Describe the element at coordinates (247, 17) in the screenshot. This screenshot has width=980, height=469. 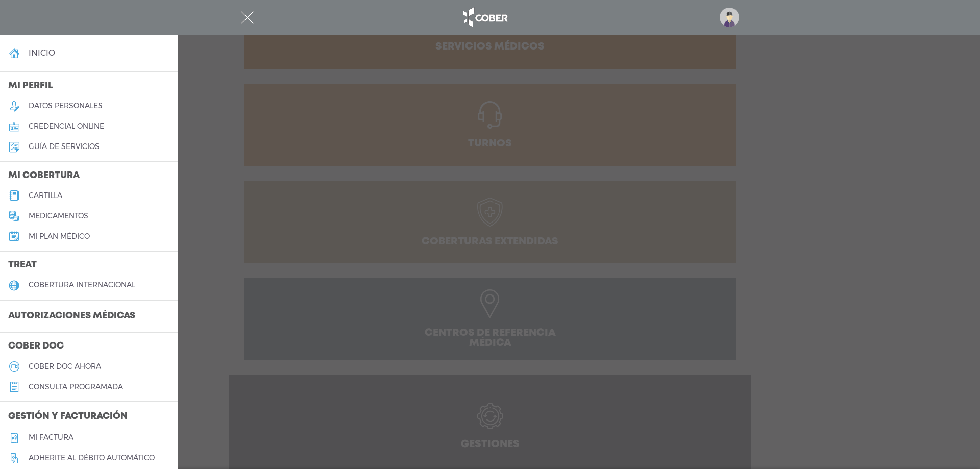
I see `img: Cober_menu-close-white.svg` at that location.